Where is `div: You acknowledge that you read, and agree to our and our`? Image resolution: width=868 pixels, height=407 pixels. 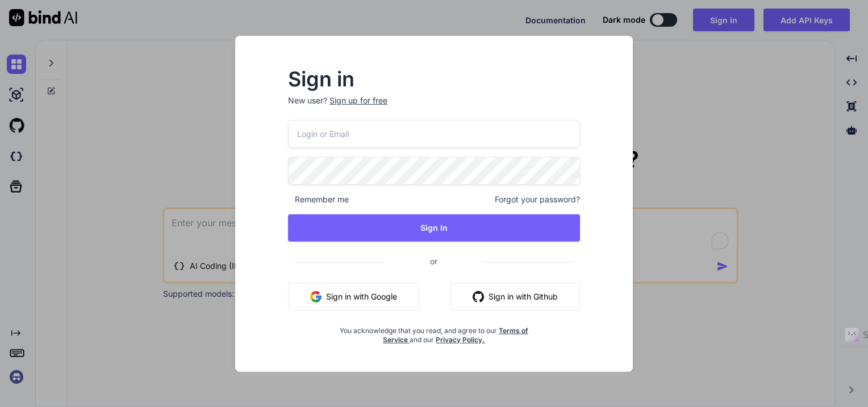
div: You acknowledge that you read, and agree to our and our is located at coordinates (434, 332).